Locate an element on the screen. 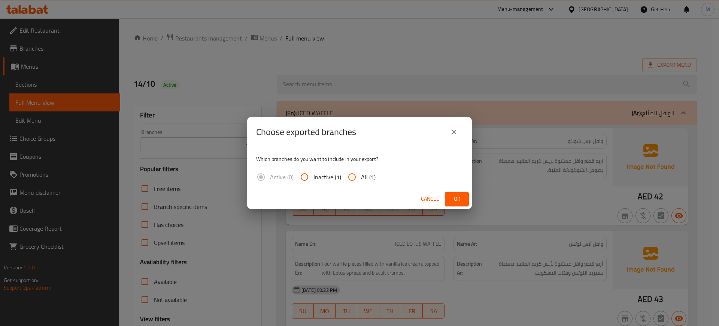 Image resolution: width=719 pixels, height=326 pixels. span: Active (0) is located at coordinates (282, 177).